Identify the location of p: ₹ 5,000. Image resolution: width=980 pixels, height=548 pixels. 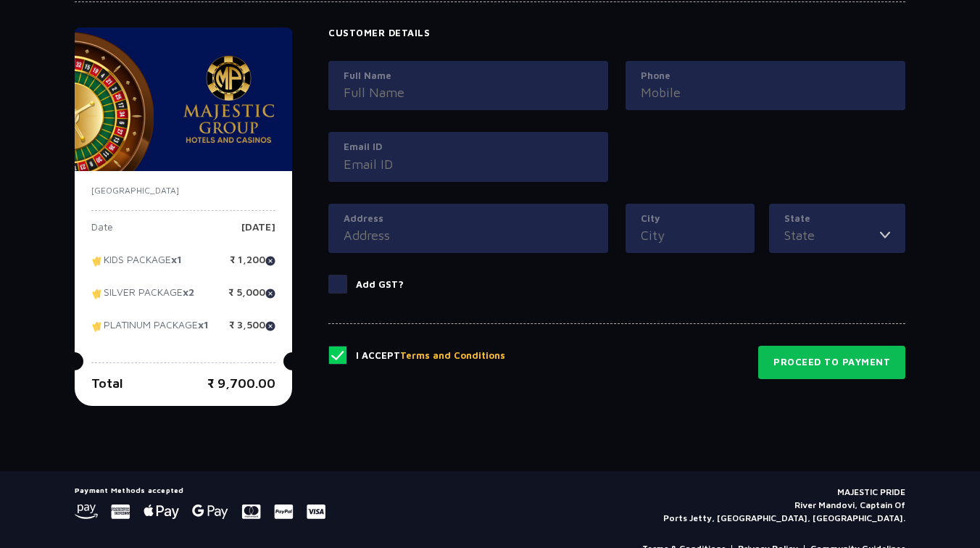
(252, 298).